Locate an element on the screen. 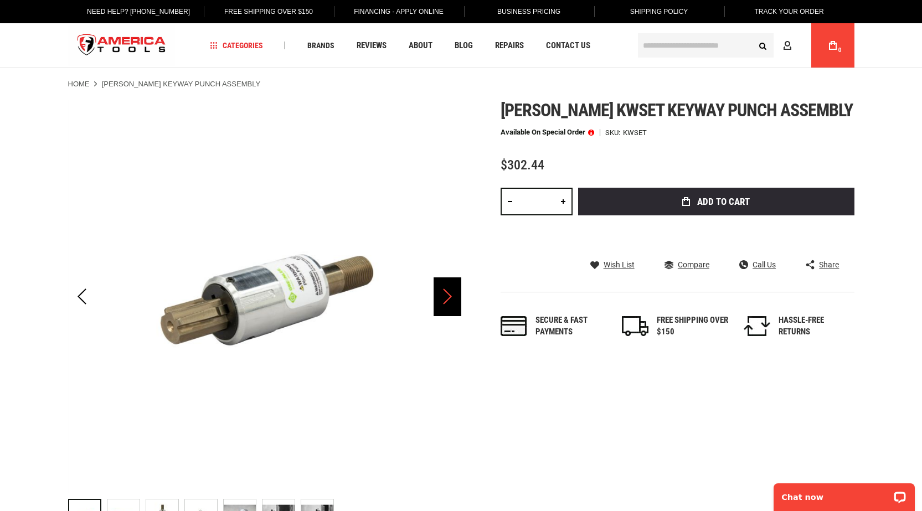  div: Next is located at coordinates (447, 297).